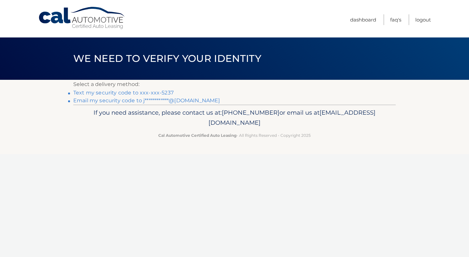  Describe the element at coordinates (423, 20) in the screenshot. I see `a: Logout` at that location.